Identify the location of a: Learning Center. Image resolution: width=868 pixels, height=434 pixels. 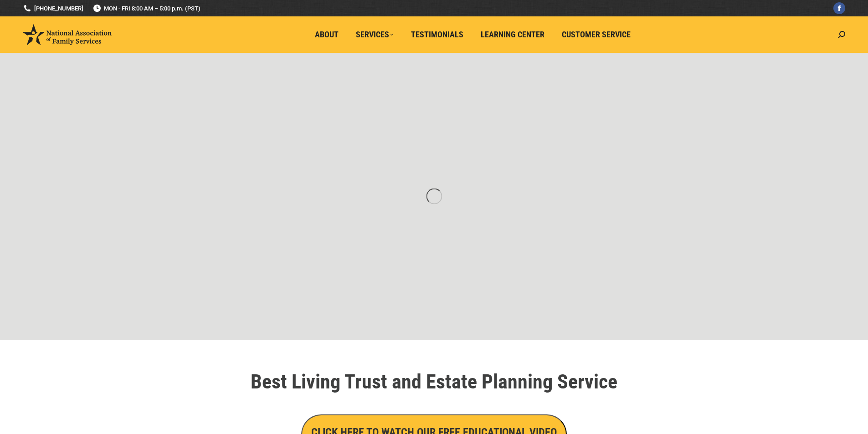
(512, 35).